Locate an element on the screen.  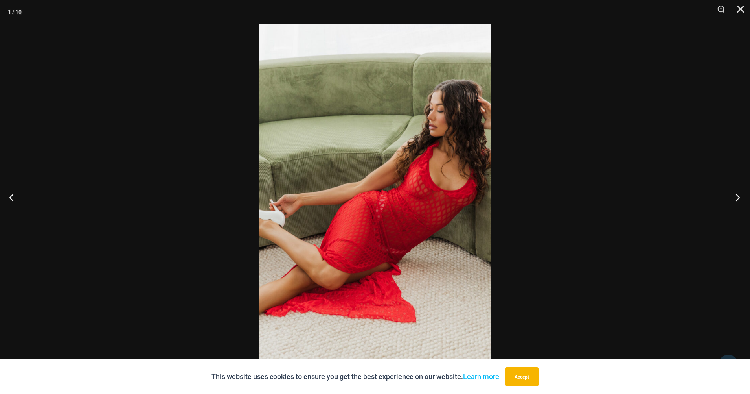
button: Next is located at coordinates (735, 197).